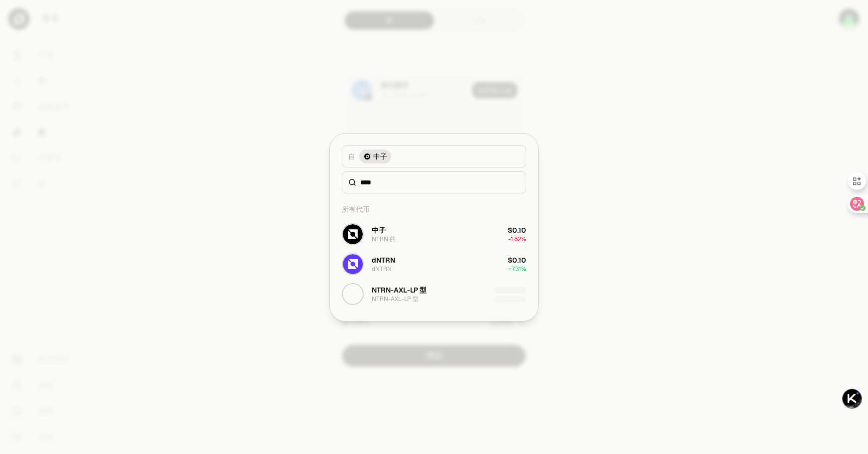  Describe the element at coordinates (356, 210) in the screenshot. I see `font: 所有代币` at that location.